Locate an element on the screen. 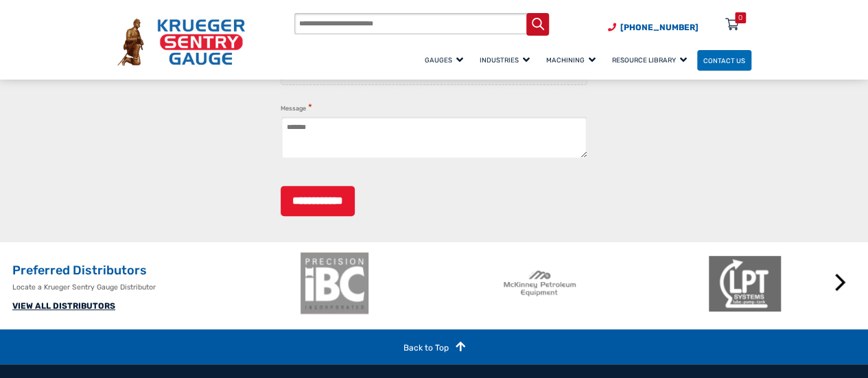 This screenshot has width=868, height=378. a: Phone Number (920) 434-8860 is located at coordinates (653, 28).